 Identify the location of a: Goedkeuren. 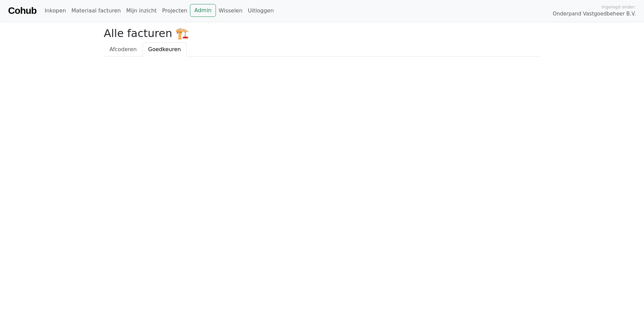
(164, 49).